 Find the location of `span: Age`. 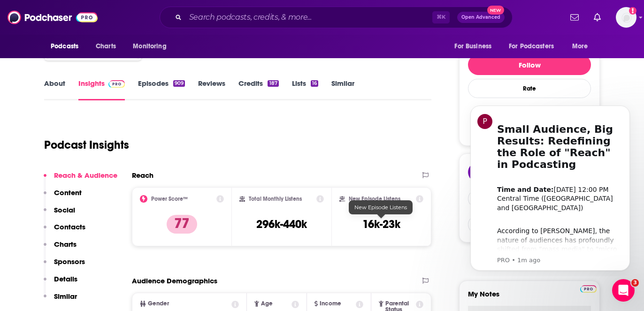

span: Age is located at coordinates (267, 303).